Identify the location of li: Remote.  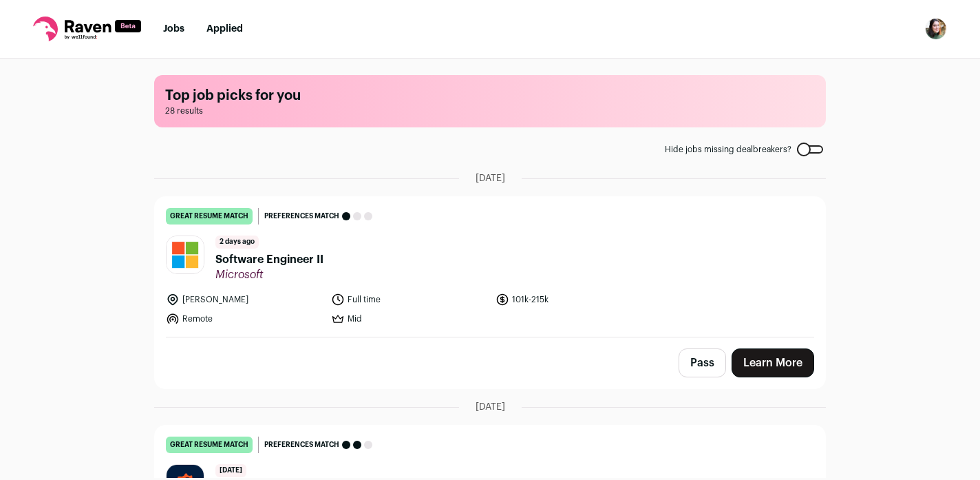
(244, 319).